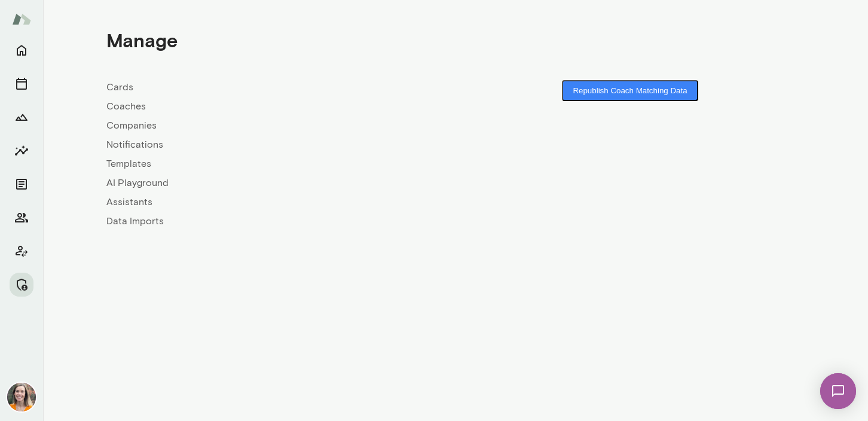 The image size is (868, 421). I want to click on button: Home, so click(21, 51).